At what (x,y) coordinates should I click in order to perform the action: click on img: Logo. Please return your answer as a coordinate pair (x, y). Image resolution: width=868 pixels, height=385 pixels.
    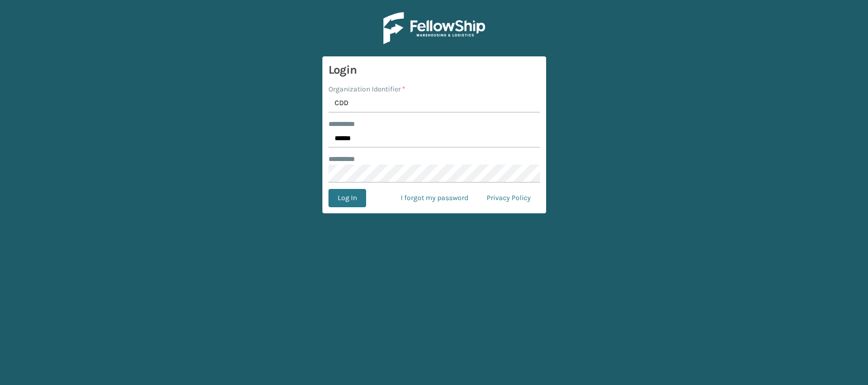
    Looking at the image, I should click on (434, 28).